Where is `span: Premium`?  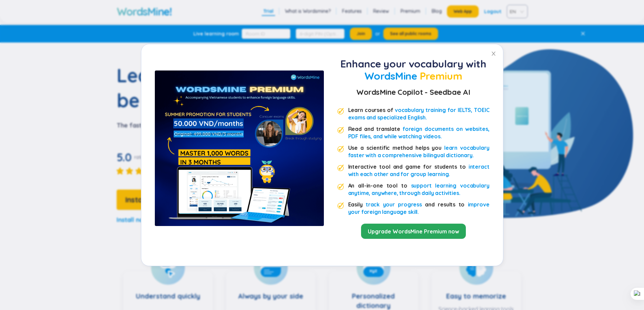 span: Premium is located at coordinates (441, 76).